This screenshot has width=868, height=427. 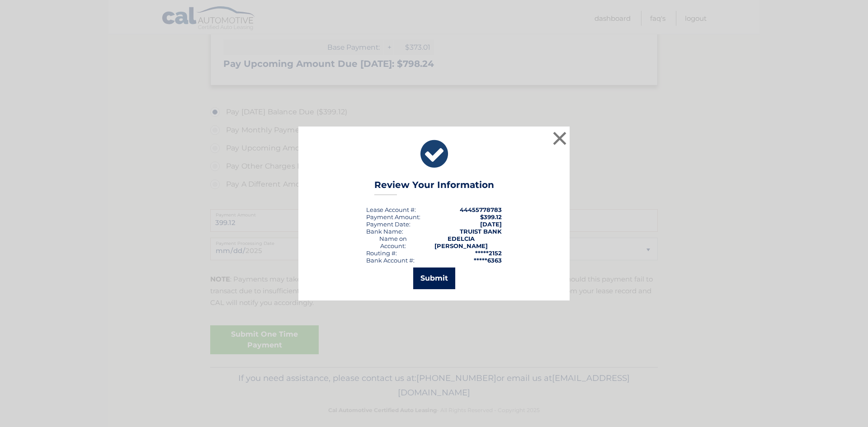 What do you see at coordinates (384, 231) in the screenshot?
I see `div: Bank Name:` at bounding box center [384, 231].